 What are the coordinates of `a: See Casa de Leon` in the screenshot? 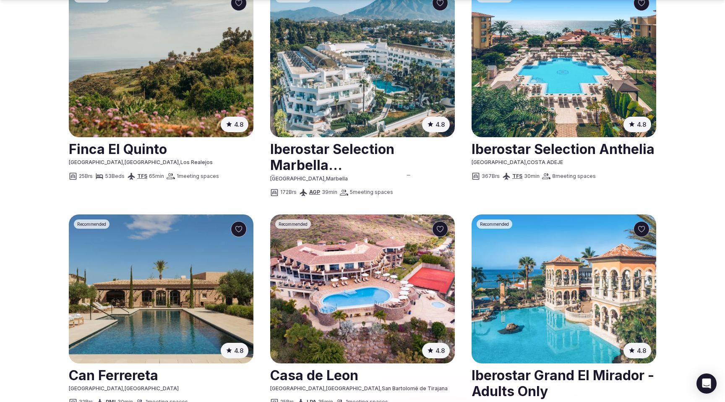 It's located at (362, 289).